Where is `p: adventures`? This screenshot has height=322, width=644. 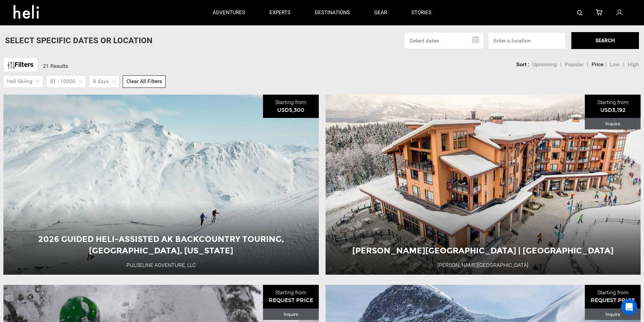
p: adventures is located at coordinates (229, 13).